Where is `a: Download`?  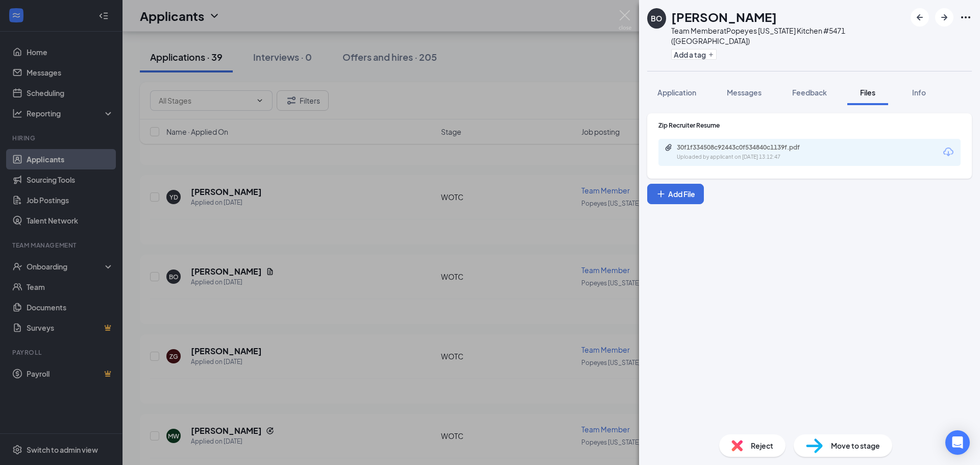 a: Download is located at coordinates (948, 152).